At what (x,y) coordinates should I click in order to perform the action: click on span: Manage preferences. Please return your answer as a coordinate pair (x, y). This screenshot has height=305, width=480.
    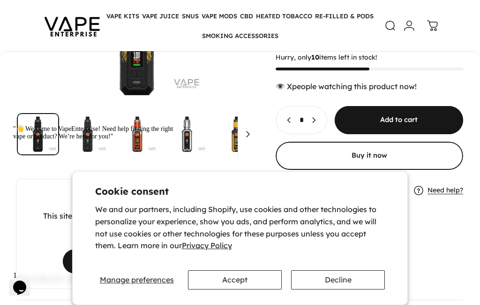
    Looking at the image, I should click on (137, 280).